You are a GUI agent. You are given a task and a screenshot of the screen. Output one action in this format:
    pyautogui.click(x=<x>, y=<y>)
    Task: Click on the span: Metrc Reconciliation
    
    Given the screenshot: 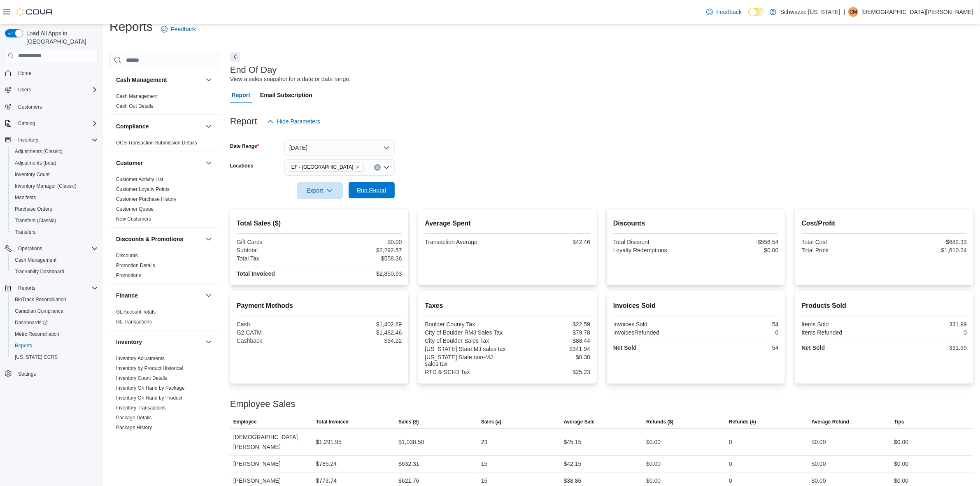 What is the action you would take?
    pyautogui.click(x=55, y=334)
    